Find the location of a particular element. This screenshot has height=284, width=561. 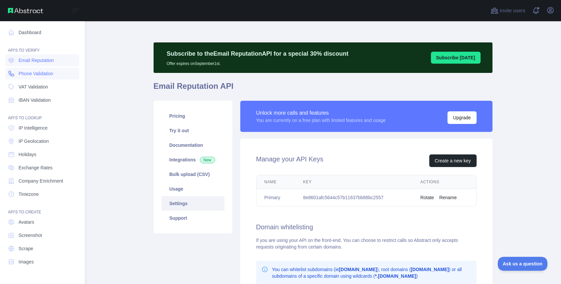

span: New is located at coordinates (208, 160).